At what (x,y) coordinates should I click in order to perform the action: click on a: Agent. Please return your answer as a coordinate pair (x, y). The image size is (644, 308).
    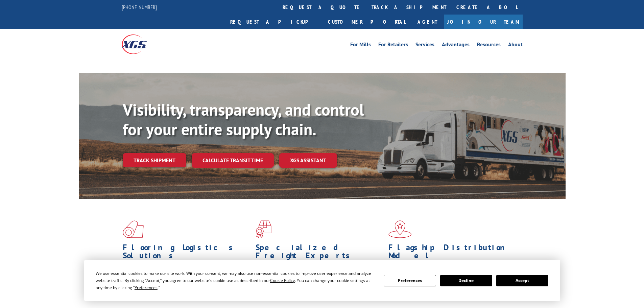
    Looking at the image, I should click on (427, 22).